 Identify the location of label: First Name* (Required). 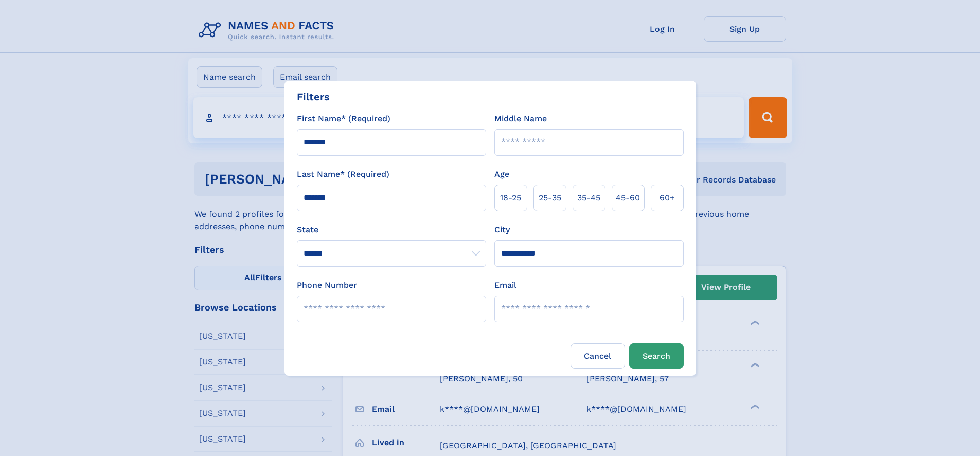
(344, 118).